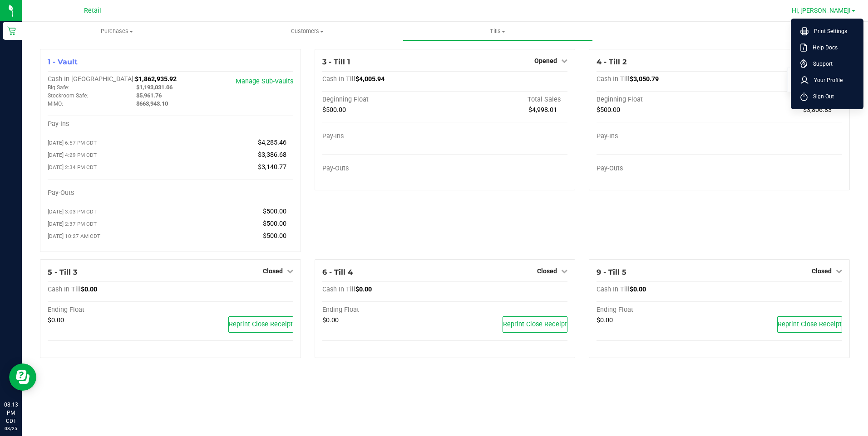 The width and height of the screenshot is (868, 436). I want to click on span: $1,193,031.06, so click(154, 87).